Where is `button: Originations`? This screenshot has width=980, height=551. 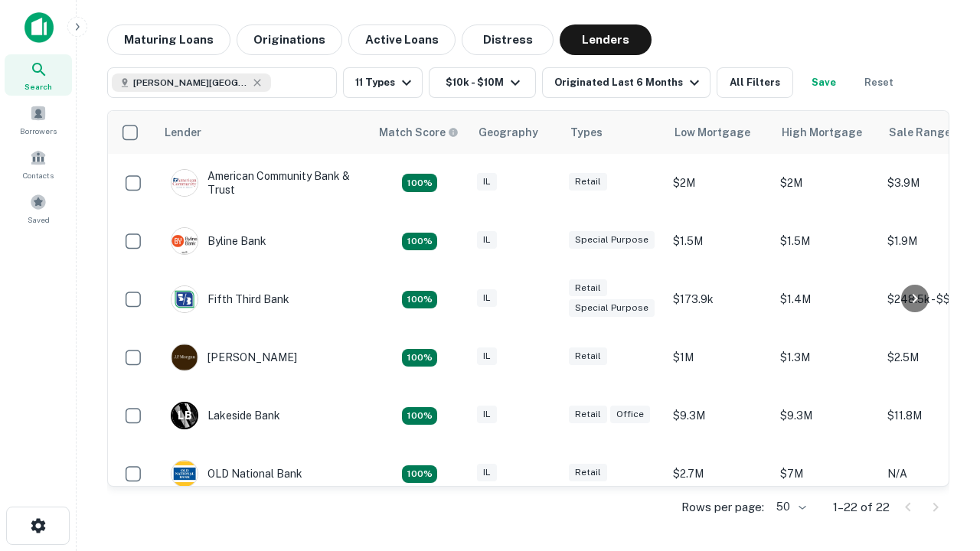 button: Originations is located at coordinates (289, 40).